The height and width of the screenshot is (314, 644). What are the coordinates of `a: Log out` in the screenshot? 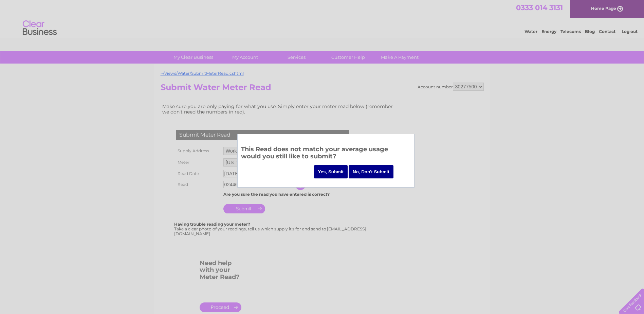 It's located at (629, 31).